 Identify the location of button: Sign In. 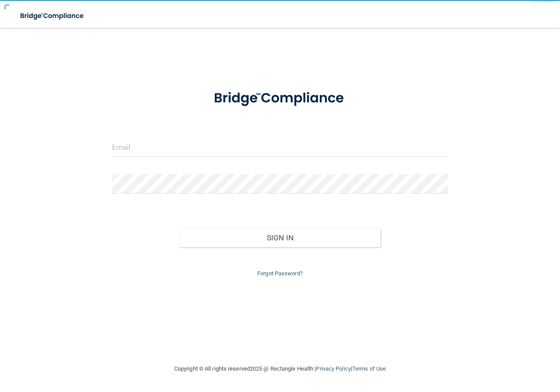
(280, 238).